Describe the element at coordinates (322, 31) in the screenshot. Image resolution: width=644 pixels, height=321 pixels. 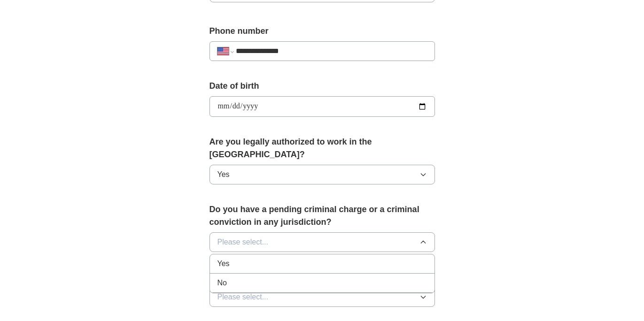
I see `label: Phone number` at that location.